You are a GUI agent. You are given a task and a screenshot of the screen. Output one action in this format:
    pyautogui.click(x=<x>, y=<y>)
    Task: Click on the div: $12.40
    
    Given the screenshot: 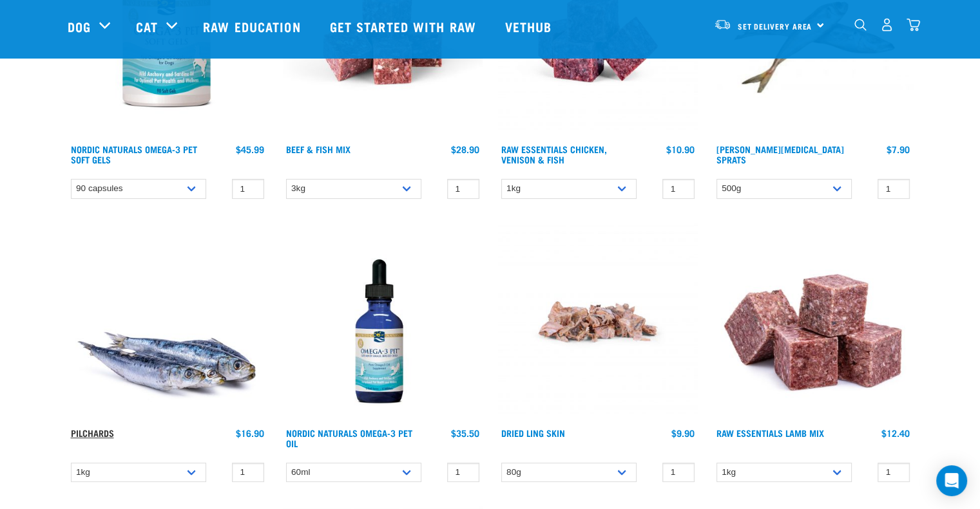 What is the action you would take?
    pyautogui.click(x=895, y=433)
    